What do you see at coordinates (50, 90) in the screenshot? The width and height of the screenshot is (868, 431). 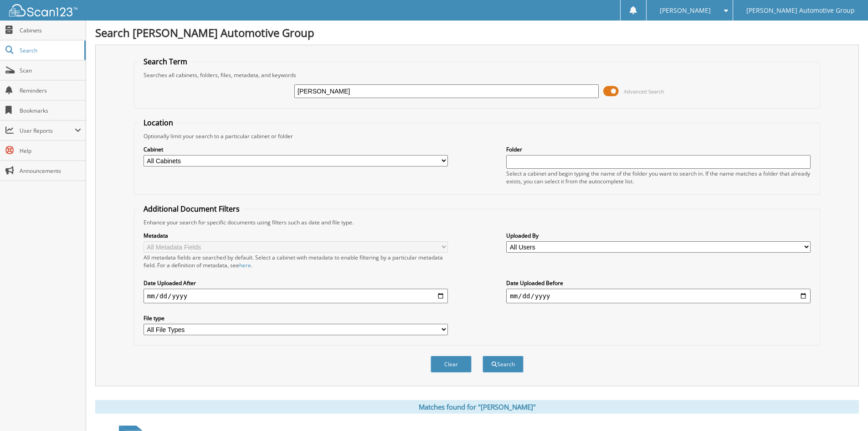 I see `span: Reminders` at bounding box center [50, 90].